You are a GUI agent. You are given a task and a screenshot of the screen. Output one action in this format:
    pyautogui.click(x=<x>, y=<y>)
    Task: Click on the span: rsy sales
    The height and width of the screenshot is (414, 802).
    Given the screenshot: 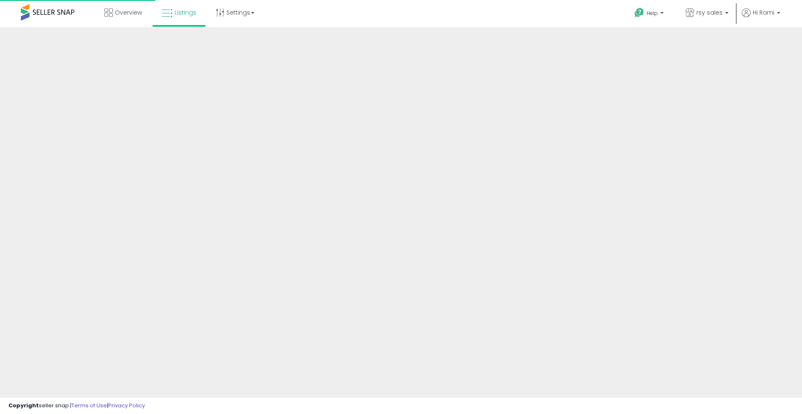 What is the action you would take?
    pyautogui.click(x=709, y=13)
    